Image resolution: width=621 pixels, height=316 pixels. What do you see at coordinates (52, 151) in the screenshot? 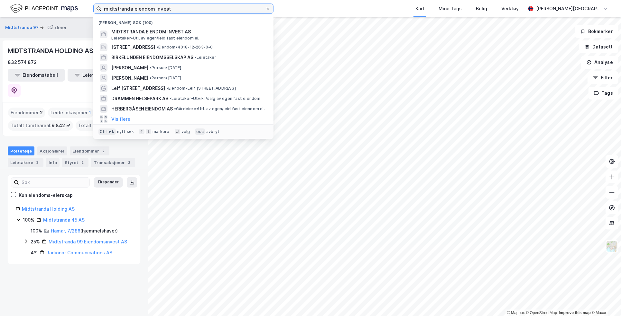
I see `div: Aksjonærer` at bounding box center [52, 151].